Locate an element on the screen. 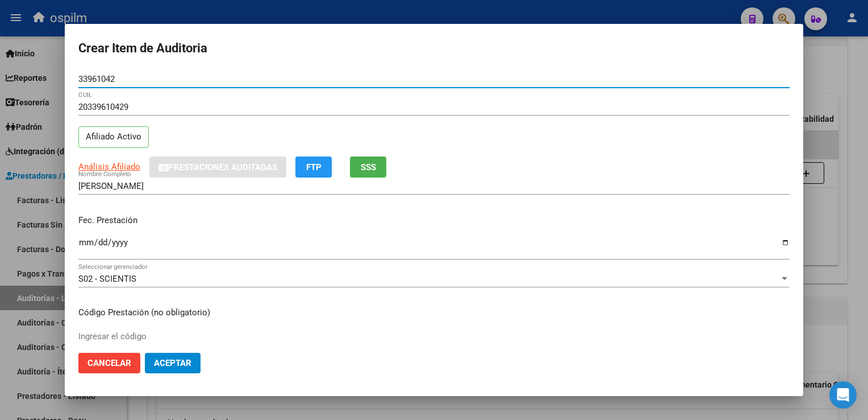 Image resolution: width=868 pixels, height=420 pixels. button: FTP is located at coordinates (314, 167).